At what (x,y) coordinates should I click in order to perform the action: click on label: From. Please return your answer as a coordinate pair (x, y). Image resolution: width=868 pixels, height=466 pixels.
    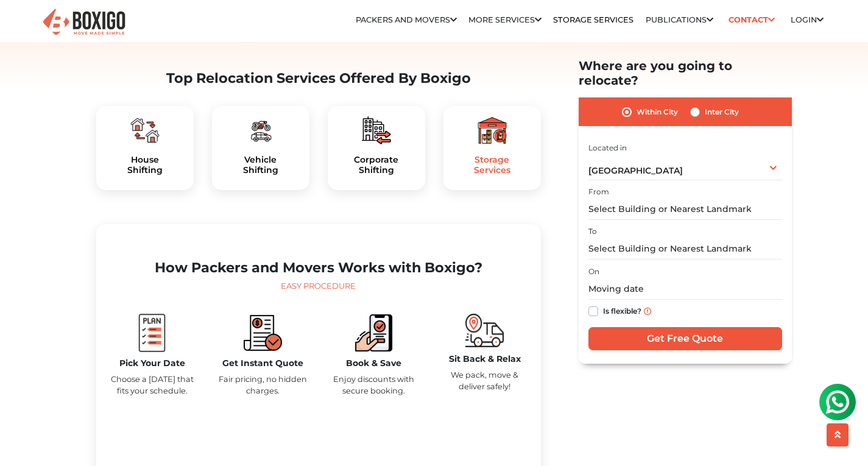
    Looking at the image, I should click on (599, 192).